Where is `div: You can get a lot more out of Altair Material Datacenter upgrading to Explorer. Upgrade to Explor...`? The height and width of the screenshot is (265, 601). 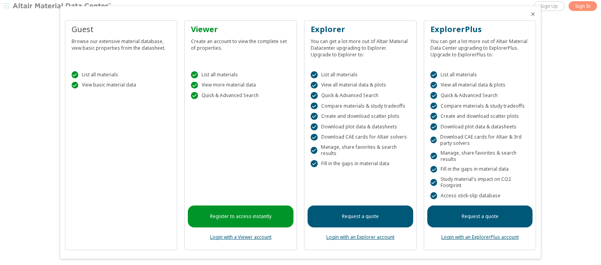
div: You can get a lot more out of Altair Material Datacenter upgrading to Explorer. Upgrade to Explor... is located at coordinates (361, 46).